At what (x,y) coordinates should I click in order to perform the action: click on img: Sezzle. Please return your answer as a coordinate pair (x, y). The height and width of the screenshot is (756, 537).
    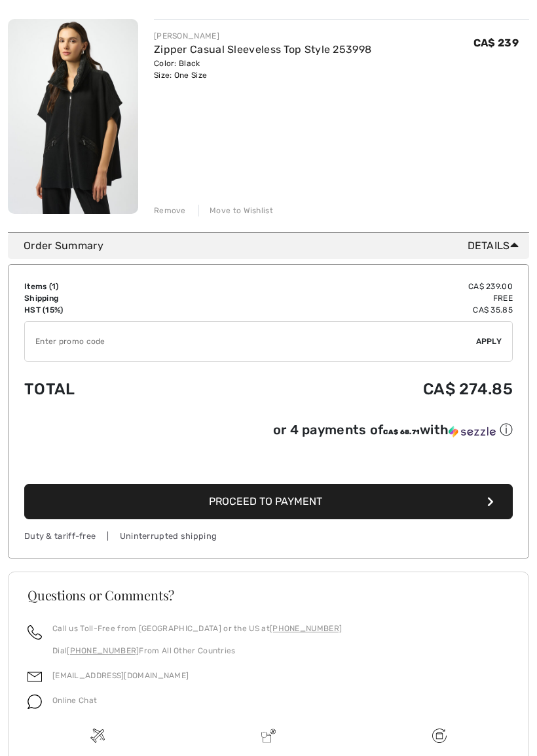
    Looking at the image, I should click on (472, 432).